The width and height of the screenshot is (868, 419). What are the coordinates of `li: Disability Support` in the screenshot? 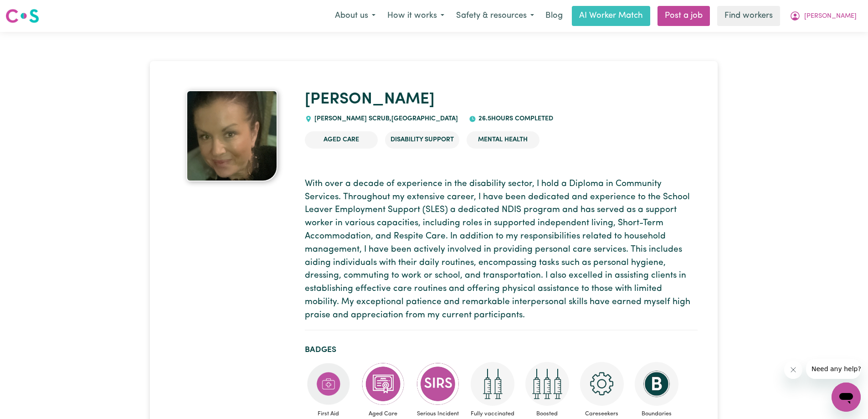 It's located at (422, 140).